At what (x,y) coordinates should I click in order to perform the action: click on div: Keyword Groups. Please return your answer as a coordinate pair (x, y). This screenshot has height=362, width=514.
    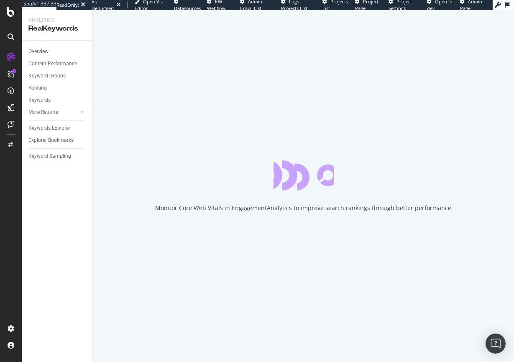
    Looking at the image, I should click on (47, 76).